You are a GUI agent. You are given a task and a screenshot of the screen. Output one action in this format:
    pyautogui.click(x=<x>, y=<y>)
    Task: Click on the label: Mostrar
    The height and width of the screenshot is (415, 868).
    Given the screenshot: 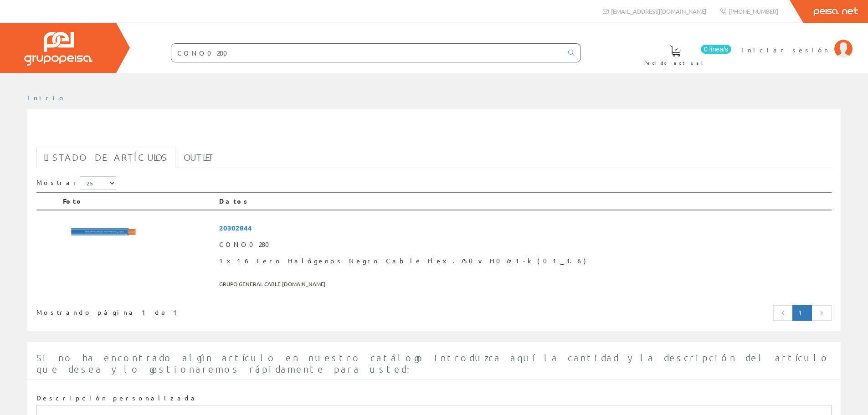 What is the action you would take?
    pyautogui.click(x=76, y=183)
    